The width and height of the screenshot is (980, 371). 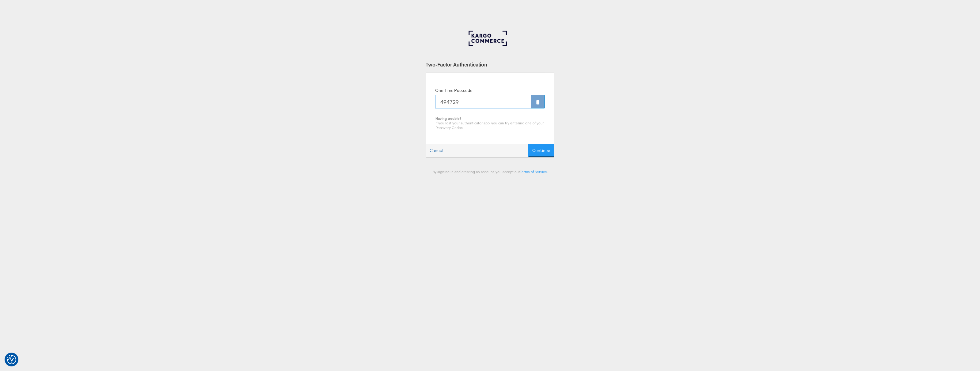 I want to click on label: One Time Passcode, so click(x=453, y=91).